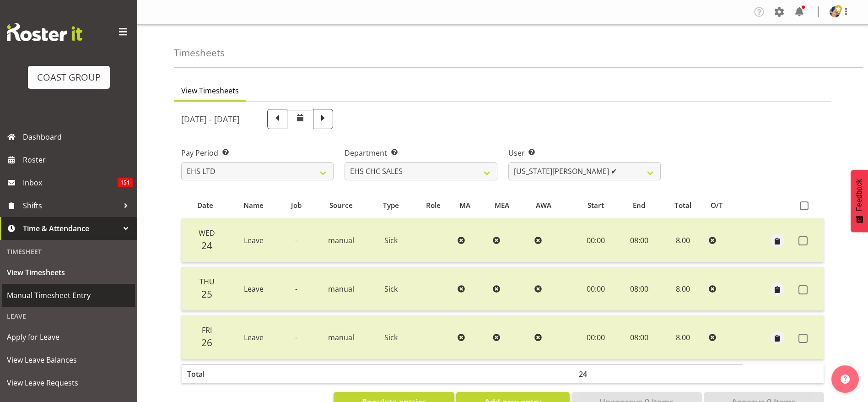 This screenshot has height=402, width=868. What do you see at coordinates (341, 205) in the screenshot?
I see `span: Source` at bounding box center [341, 205].